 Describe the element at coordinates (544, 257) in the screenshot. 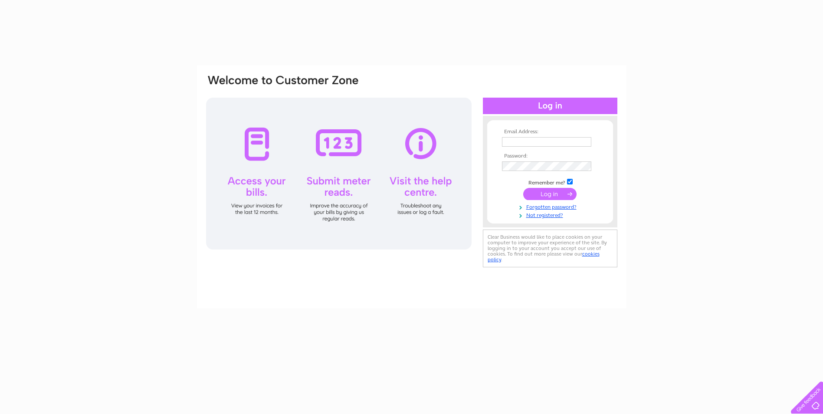

I see `a: cookies policy` at that location.